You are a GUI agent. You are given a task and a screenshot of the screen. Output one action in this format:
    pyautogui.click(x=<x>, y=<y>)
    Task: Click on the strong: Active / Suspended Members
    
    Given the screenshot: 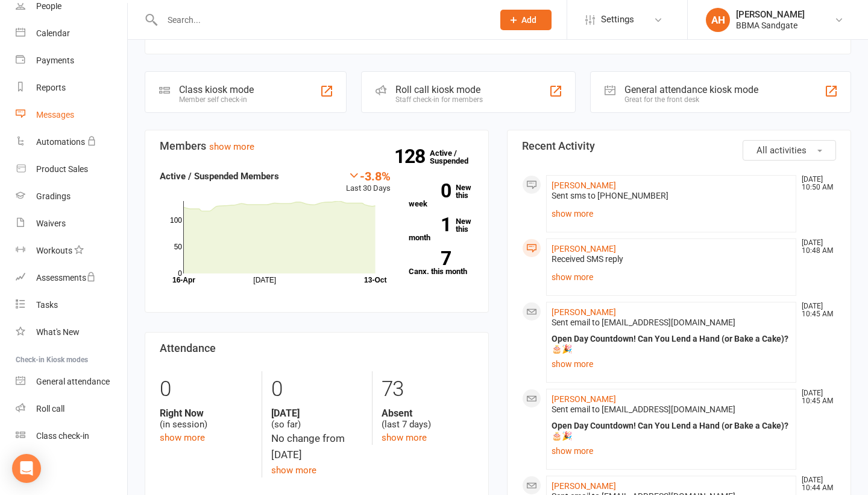 What is the action you would take?
    pyautogui.click(x=219, y=176)
    